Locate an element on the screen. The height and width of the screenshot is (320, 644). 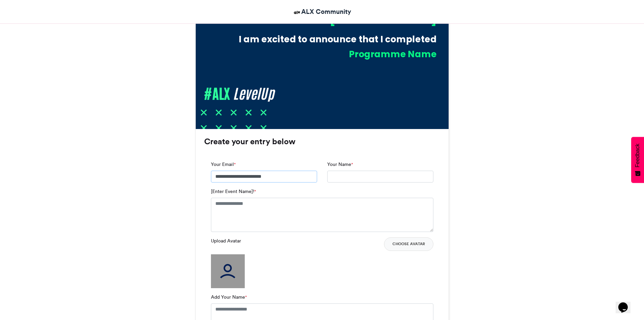
button: Feedback - Show survey is located at coordinates (638, 160).